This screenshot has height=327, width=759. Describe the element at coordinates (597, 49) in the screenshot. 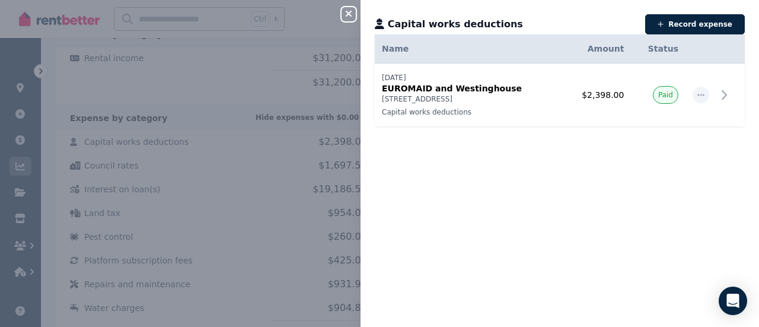

I see `th: Amount` at that location.